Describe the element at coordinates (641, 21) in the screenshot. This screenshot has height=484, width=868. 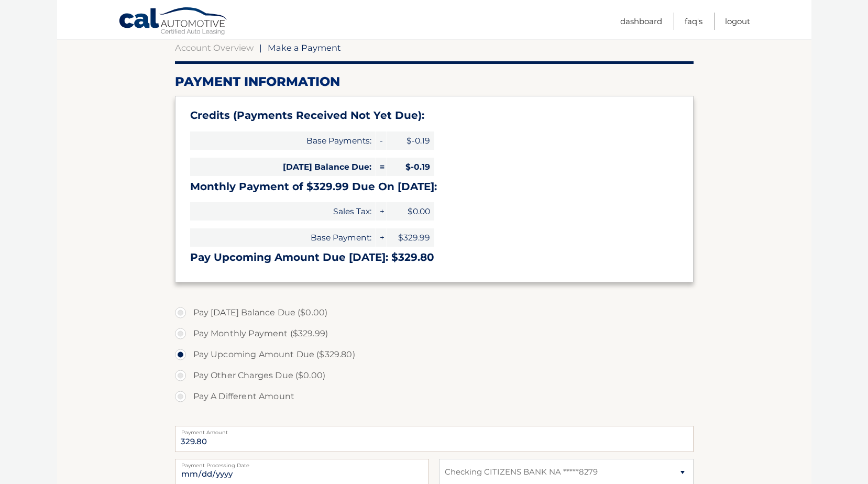
I see `a: Dashboard` at that location.